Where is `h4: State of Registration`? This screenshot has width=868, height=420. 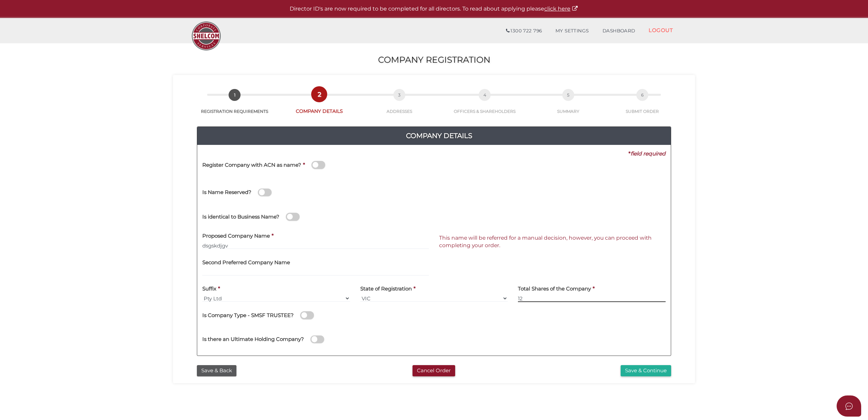
h4: State of Registration is located at coordinates (386, 289).